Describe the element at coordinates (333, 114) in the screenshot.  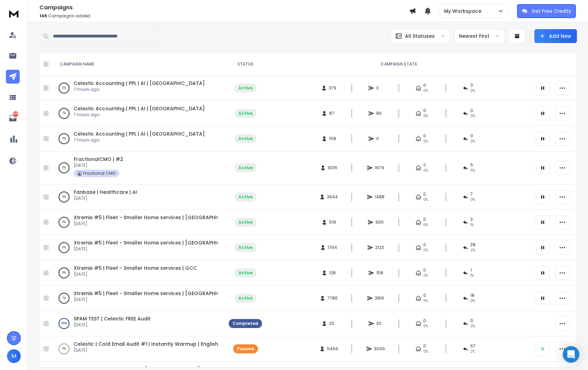
I see `span: 87` at that location.